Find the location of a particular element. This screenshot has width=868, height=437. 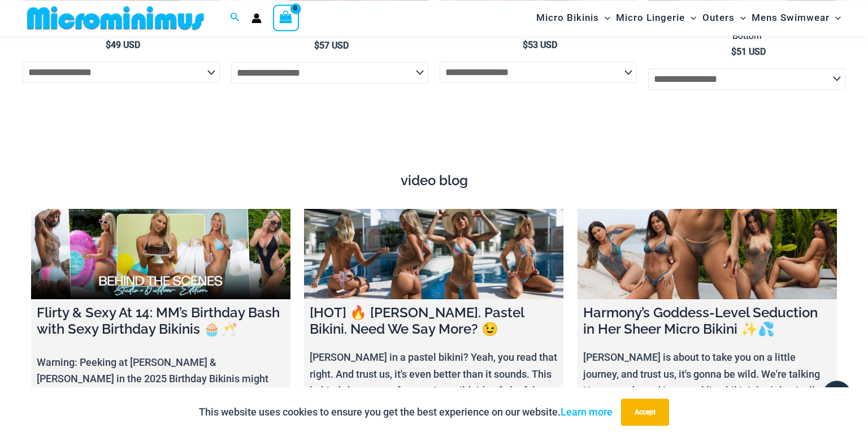

a: View Shopping Cart, empty is located at coordinates (286, 17).